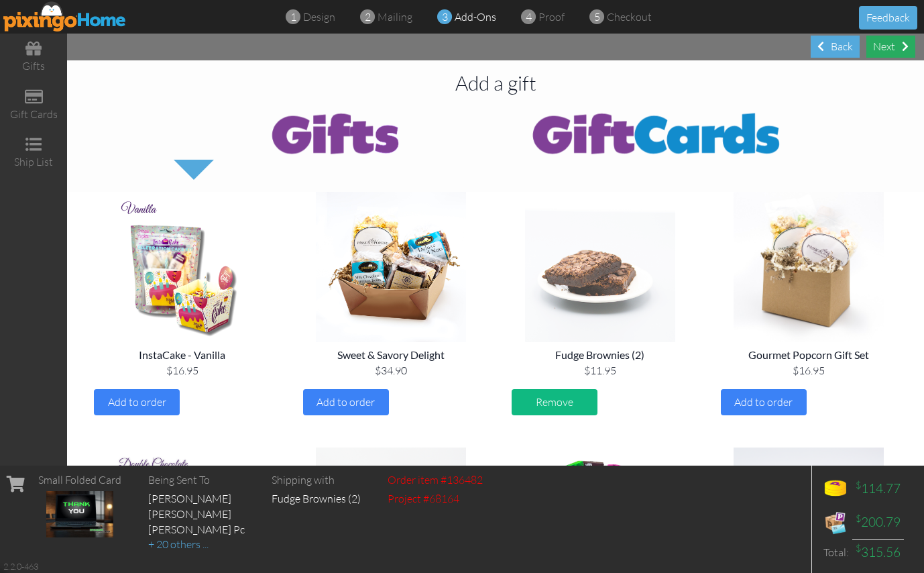  I want to click on span: add-ons, so click(475, 17).